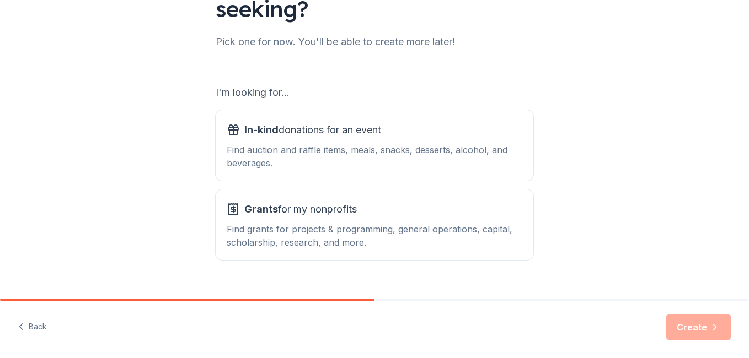  I want to click on div: I'm looking for..., so click(374, 93).